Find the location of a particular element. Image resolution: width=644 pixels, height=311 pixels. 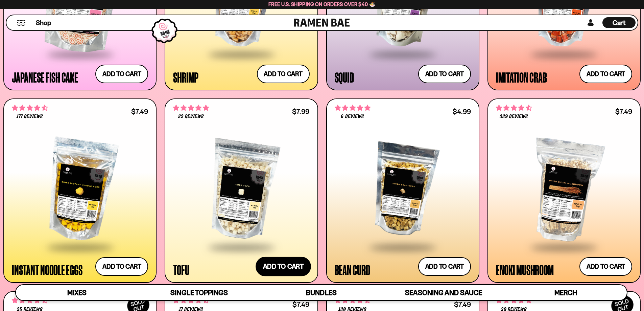

a: Shop is located at coordinates (43, 22).